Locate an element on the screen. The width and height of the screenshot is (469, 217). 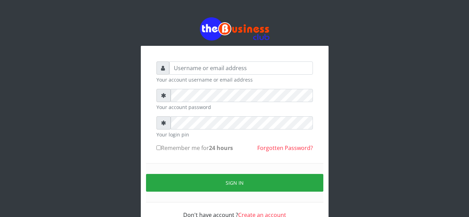
small: Your login pin is located at coordinates (234, 134).